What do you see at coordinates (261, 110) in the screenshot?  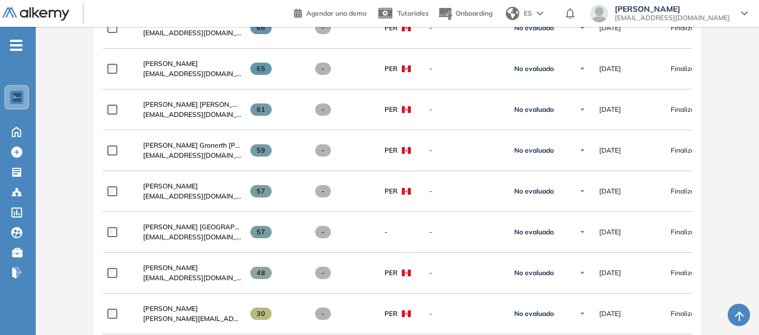 I see `span: 61` at bounding box center [261, 110].